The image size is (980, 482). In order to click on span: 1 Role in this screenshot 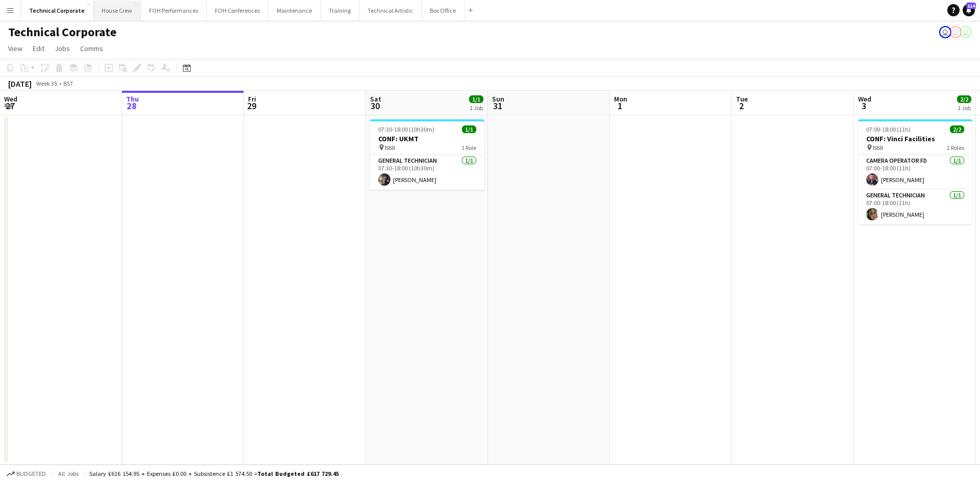, I will do `click(468, 147)`.